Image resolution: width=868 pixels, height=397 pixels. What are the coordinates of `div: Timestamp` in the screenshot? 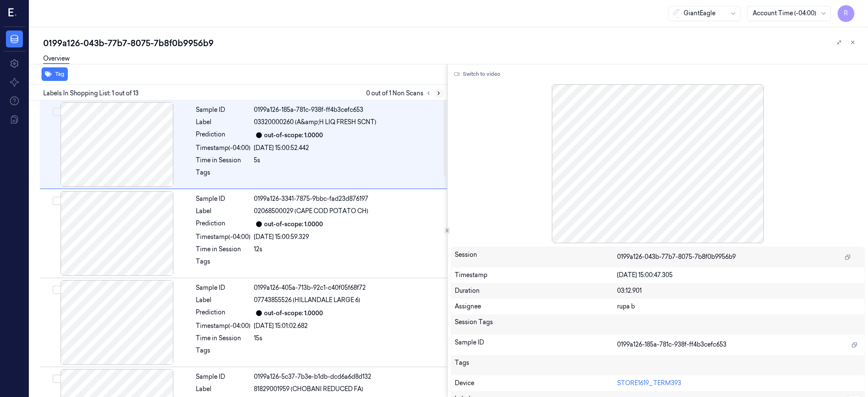 It's located at (536, 274).